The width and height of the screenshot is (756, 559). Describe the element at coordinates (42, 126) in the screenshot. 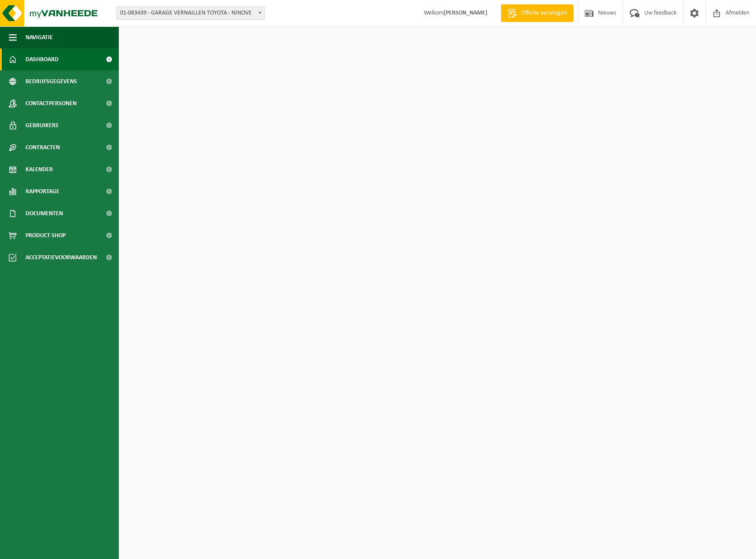

I see `span: Gebruikers` at that location.